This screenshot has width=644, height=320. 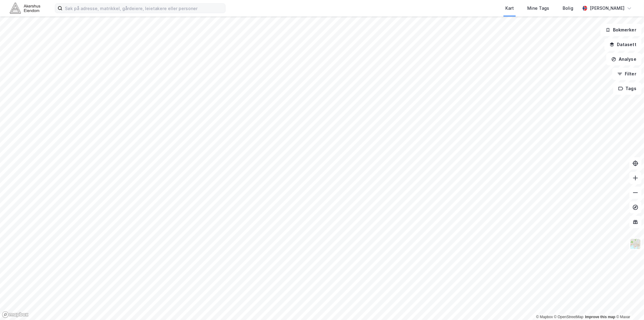 I want to click on img: Z, so click(x=636, y=244).